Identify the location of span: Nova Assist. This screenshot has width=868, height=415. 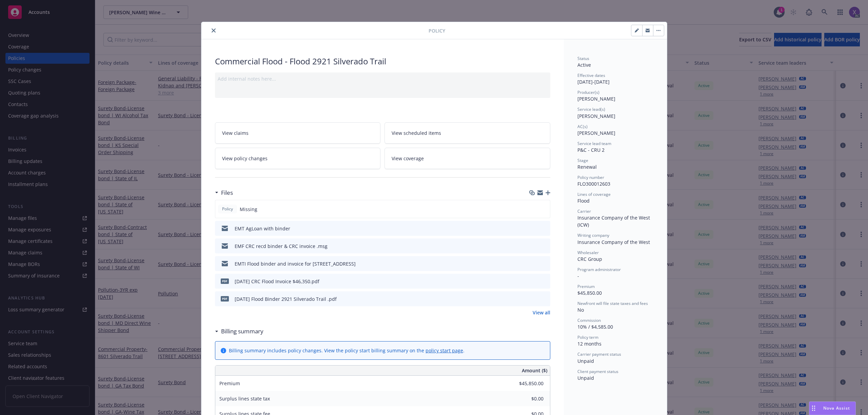
(837, 408).